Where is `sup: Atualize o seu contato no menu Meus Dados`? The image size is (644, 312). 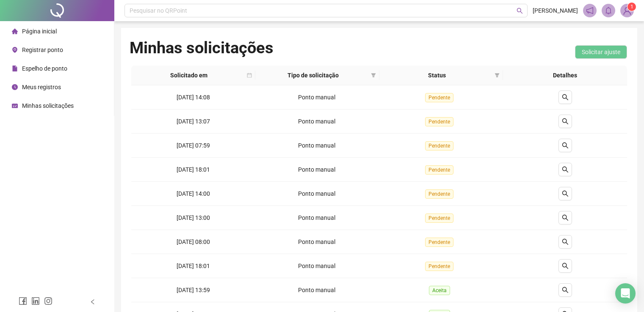
sup: Atualize o seu contato no menu Meus Dados is located at coordinates (632, 7).